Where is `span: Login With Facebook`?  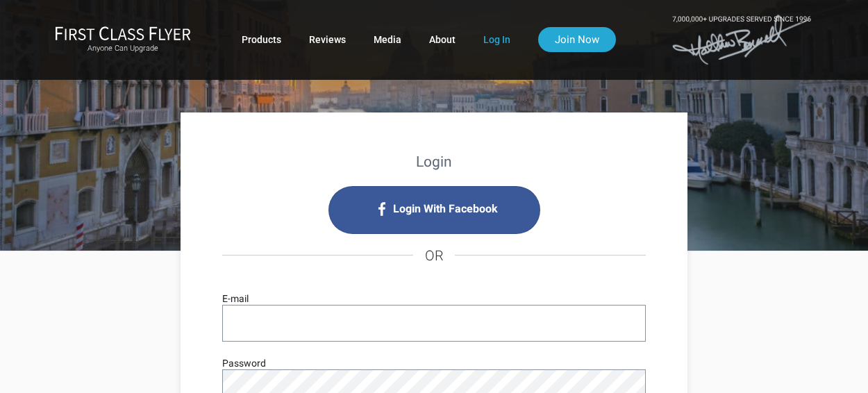
span: Login With Facebook is located at coordinates (445, 209).